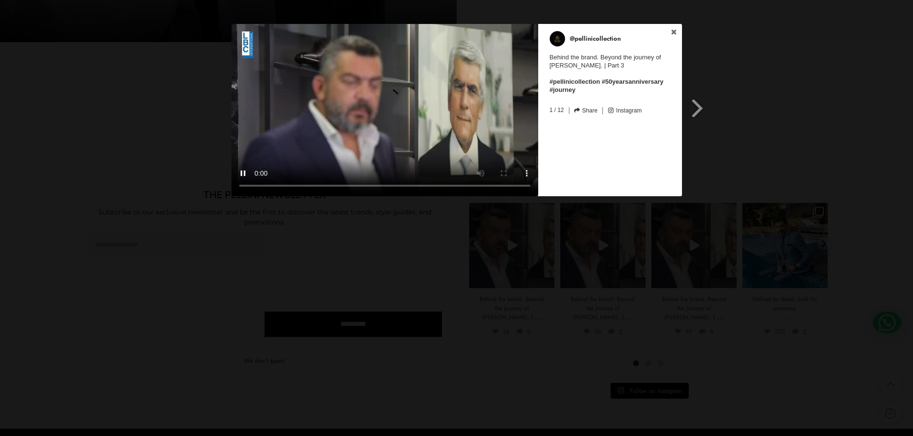 This screenshot has width=913, height=436. I want to click on a: Instagram, so click(624, 111).